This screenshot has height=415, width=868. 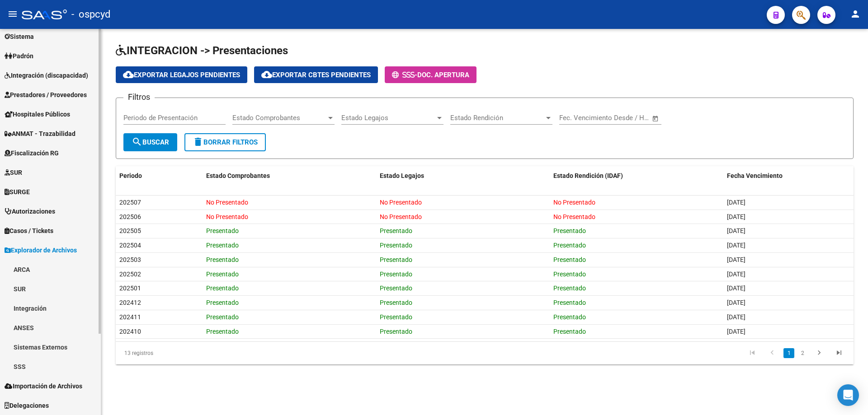 What do you see at coordinates (91, 14) in the screenshot?
I see `span: - ospcyd` at bounding box center [91, 14].